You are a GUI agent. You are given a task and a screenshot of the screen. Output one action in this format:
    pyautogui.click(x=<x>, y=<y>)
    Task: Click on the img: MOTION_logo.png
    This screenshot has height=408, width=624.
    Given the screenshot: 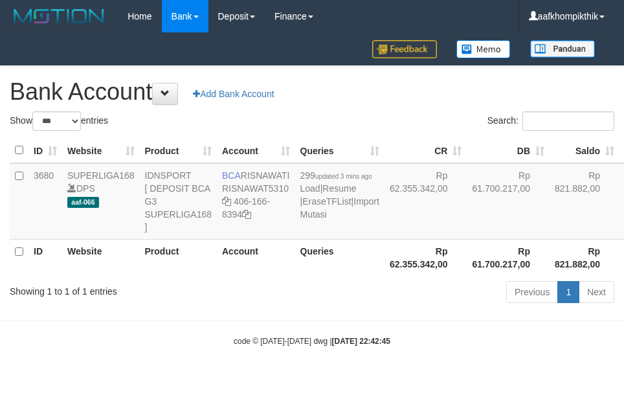 What is the action you would take?
    pyautogui.click(x=59, y=16)
    